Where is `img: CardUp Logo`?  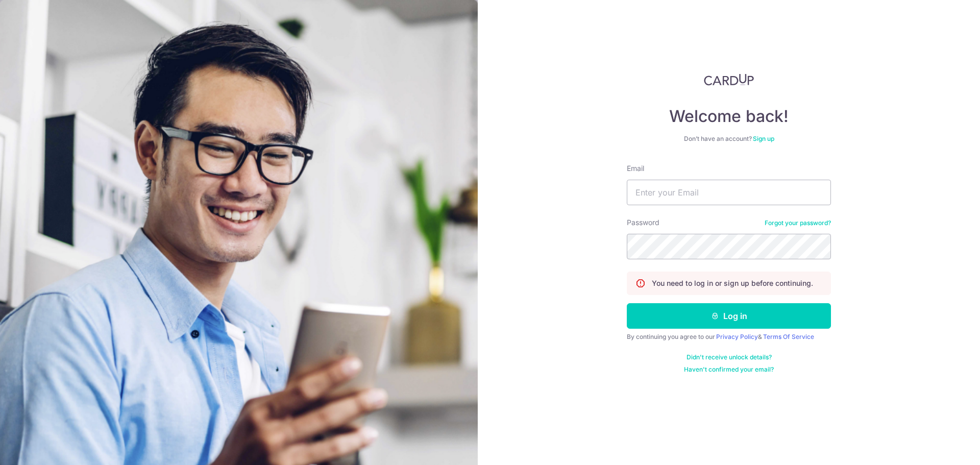
img: CardUp Logo is located at coordinates (729, 79).